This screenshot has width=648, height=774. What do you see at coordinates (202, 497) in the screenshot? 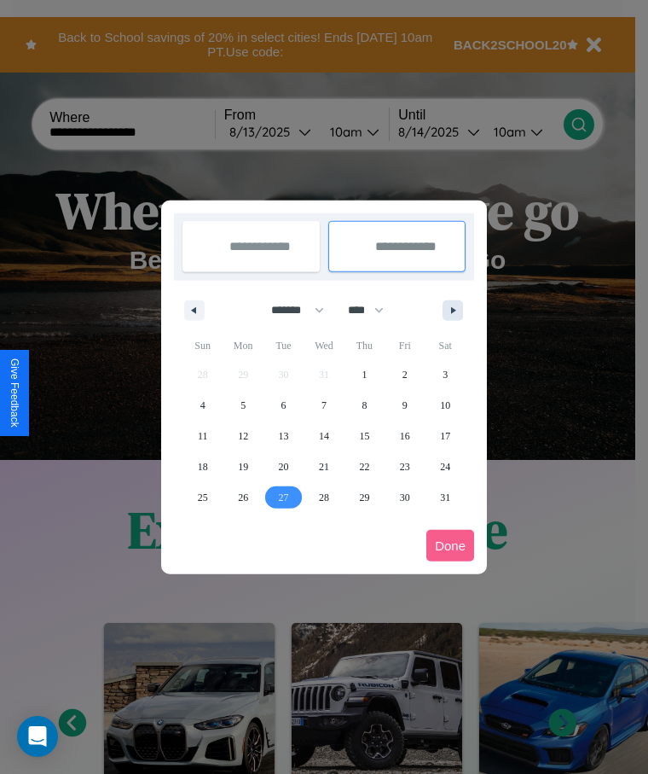
I see `button: 25` at bounding box center [202, 497].